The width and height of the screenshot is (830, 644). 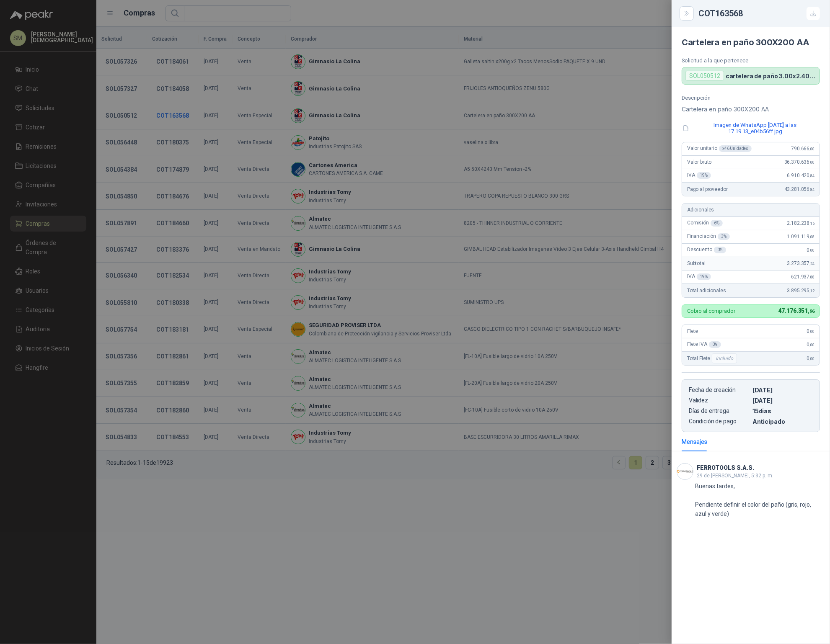 What do you see at coordinates (812, 236) in the screenshot?
I see `span: ,08` at bounding box center [812, 236].